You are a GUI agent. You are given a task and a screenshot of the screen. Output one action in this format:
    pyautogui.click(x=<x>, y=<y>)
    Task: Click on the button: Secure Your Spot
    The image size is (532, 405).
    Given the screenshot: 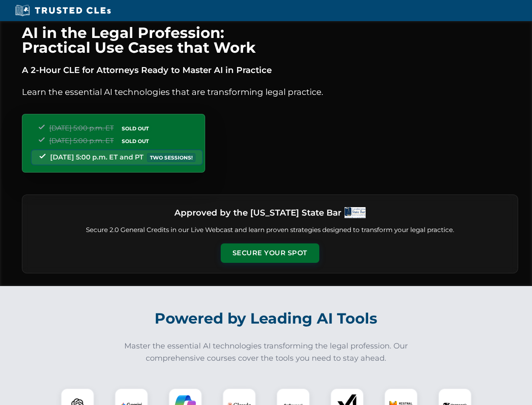 What is the action you would take?
    pyautogui.click(x=270, y=253)
    